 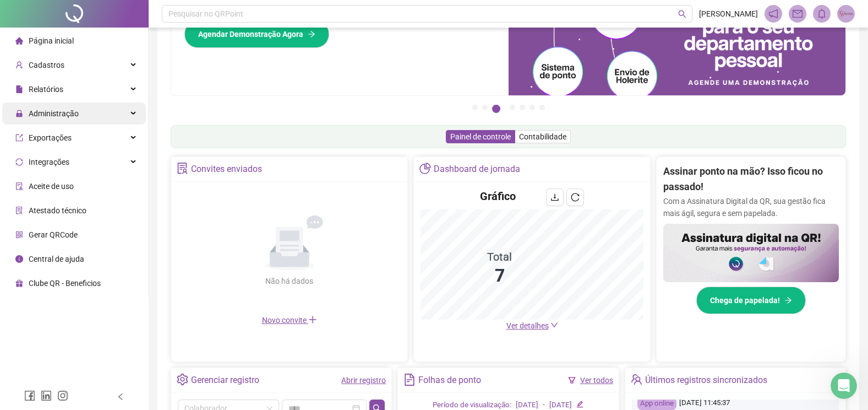 What do you see at coordinates (822, 14) in the screenshot?
I see `span: bell` at bounding box center [822, 14].